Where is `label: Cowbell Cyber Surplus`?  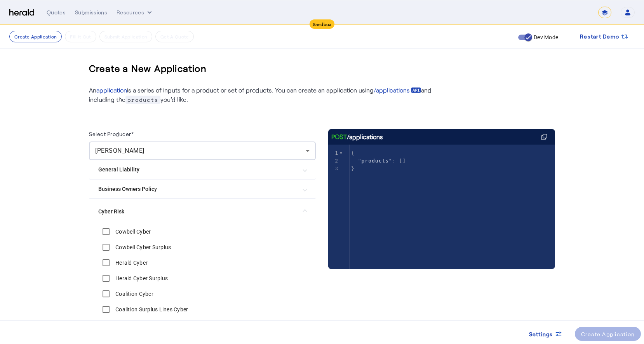 label: Cowbell Cyber Surplus is located at coordinates (142, 247).